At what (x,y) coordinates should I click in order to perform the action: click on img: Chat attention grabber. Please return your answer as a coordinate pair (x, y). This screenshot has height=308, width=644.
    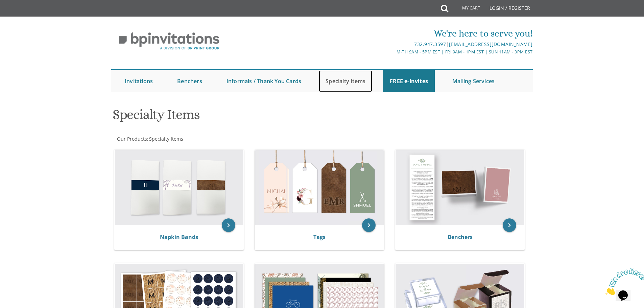
    Looking at the image, I should click on (24, 16).